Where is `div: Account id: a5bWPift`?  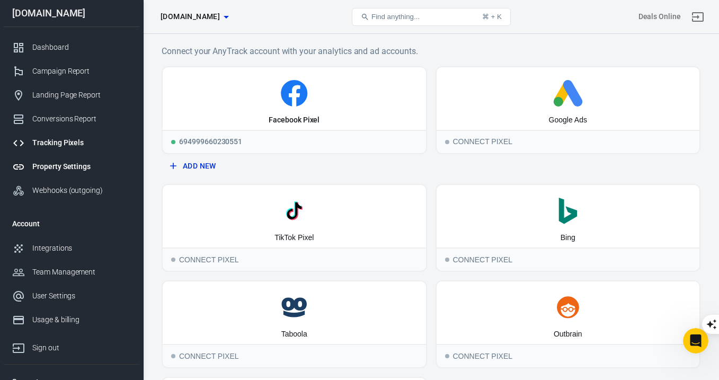 div: Account id: a5bWPift is located at coordinates (660, 16).